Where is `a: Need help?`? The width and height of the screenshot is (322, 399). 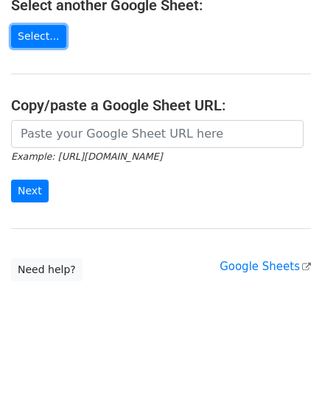 a: Need help? is located at coordinates (46, 270).